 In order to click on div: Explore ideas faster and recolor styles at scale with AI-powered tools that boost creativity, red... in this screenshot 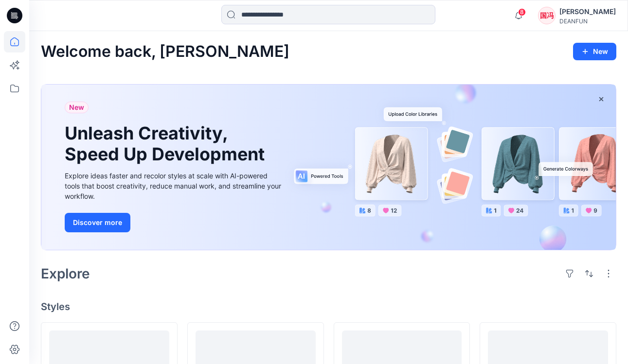, I will do `click(174, 186)`.